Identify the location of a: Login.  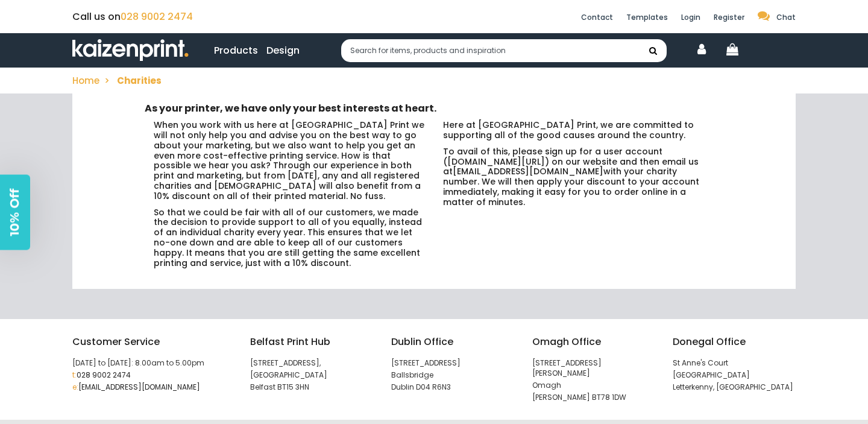
(691, 17).